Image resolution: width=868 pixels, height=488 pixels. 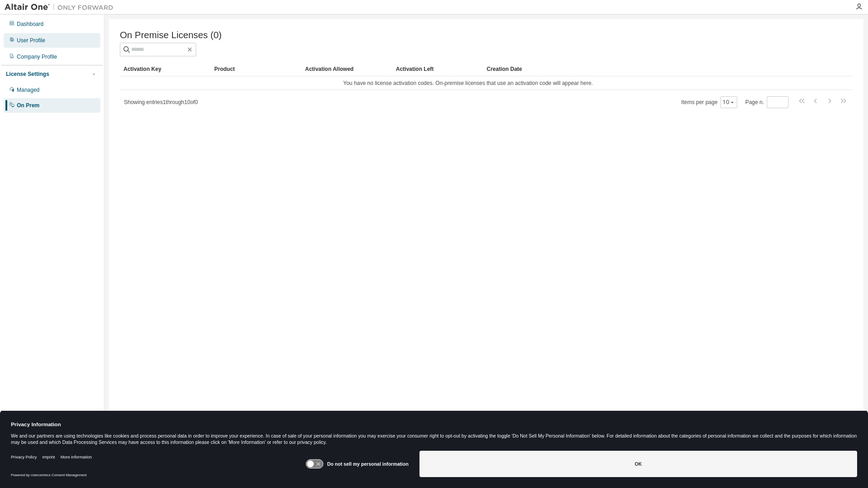 What do you see at coordinates (438, 69) in the screenshot?
I see `div: Activation Left` at bounding box center [438, 69].